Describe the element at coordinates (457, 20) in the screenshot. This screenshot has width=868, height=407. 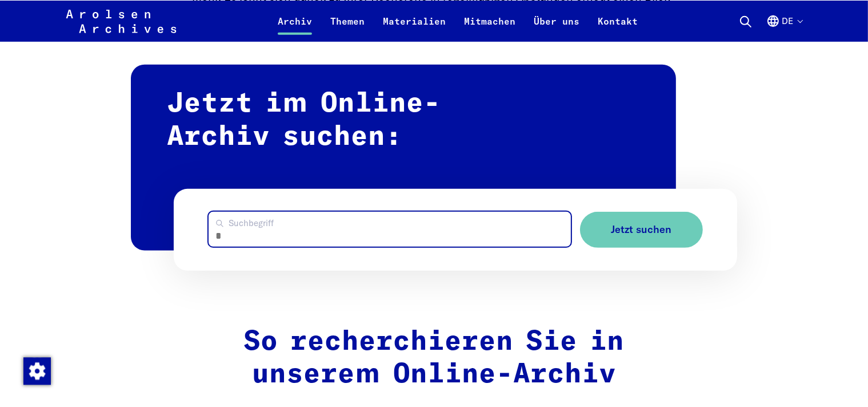
I see `nav: Primär` at that location.